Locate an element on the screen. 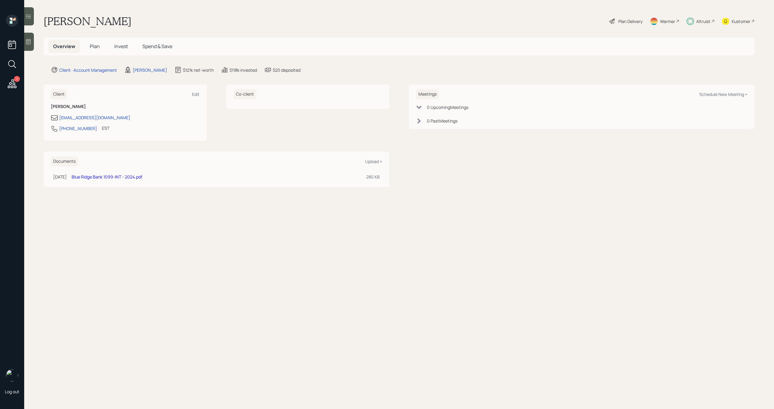 This screenshot has width=774, height=409. div: Log out is located at coordinates (12, 391).